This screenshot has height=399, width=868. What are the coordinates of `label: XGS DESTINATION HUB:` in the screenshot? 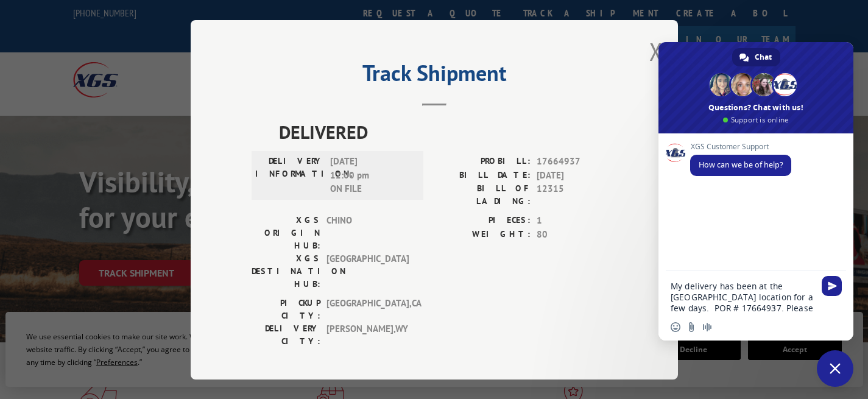 It's located at (285, 271).